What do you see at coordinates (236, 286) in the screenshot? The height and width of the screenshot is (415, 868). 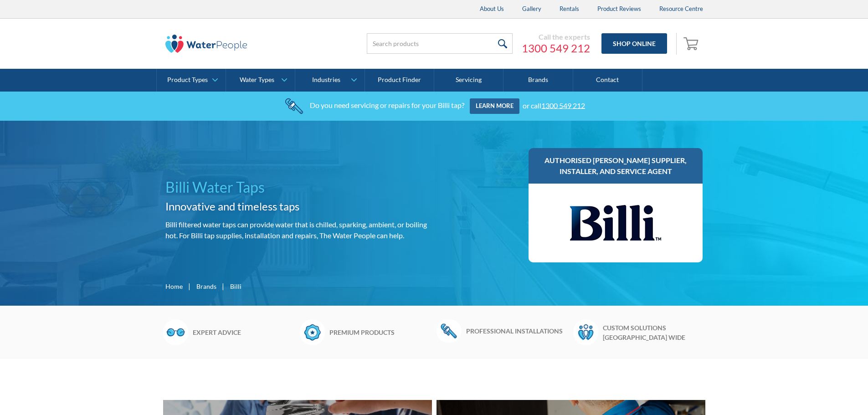 I see `div: Billi` at bounding box center [236, 286].